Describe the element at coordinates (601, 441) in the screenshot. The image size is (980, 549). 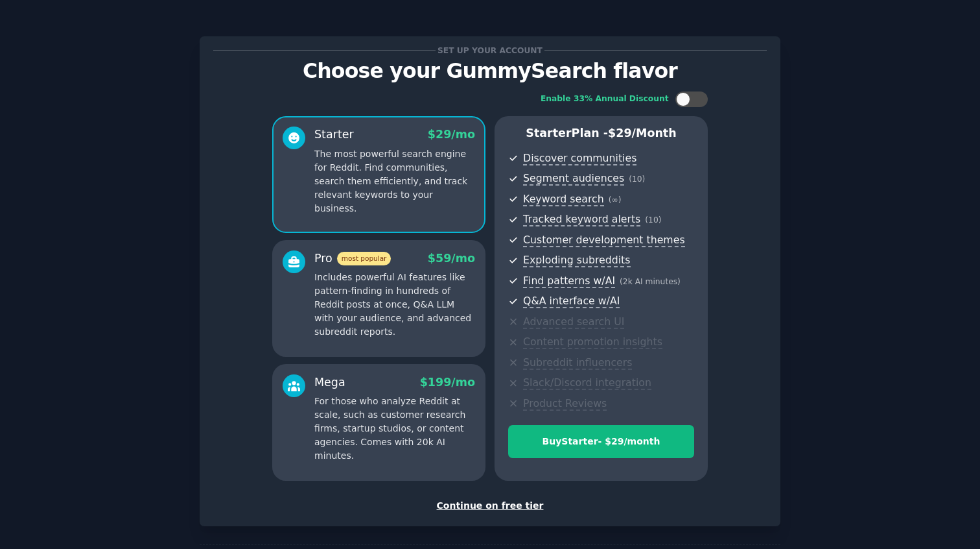
I see `button: BuyStarter- $29/month` at that location.